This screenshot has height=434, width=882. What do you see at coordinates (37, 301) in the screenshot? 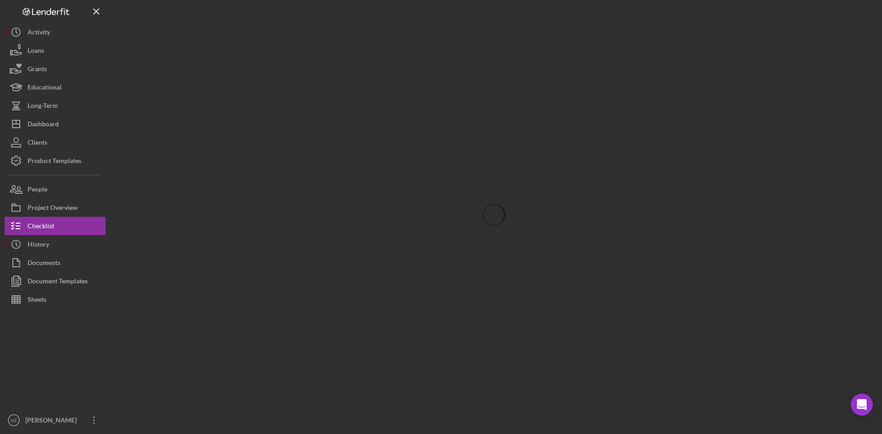
I see `div: Sheets` at bounding box center [37, 301].